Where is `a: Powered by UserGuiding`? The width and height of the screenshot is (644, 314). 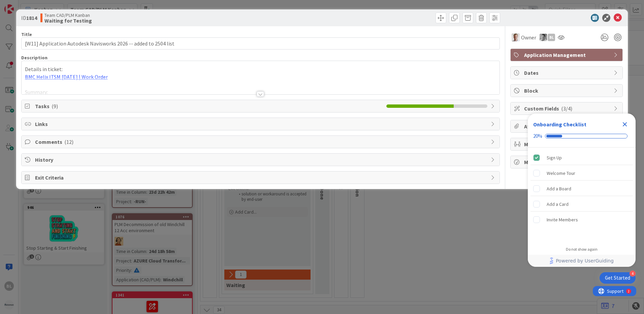 a: Powered by UserGuiding is located at coordinates (581, 261).